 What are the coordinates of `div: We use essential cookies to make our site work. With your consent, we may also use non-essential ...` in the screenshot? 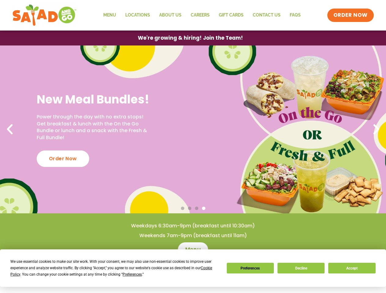 It's located at (115, 268).